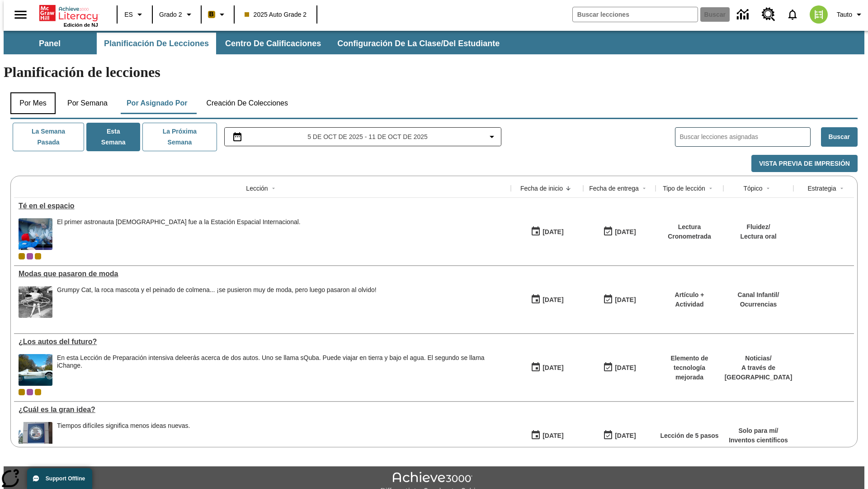 This screenshot has width=868, height=489. What do you see at coordinates (30, 392) in the screenshot?
I see `div: OL 2025 Auto Grade 3` at bounding box center [30, 392].